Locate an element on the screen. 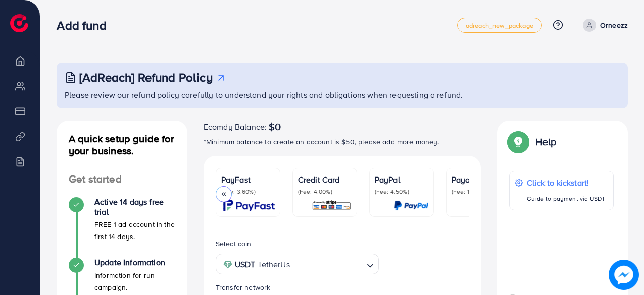 This screenshot has width=644, height=295. img: coin is located at coordinates (228, 265).